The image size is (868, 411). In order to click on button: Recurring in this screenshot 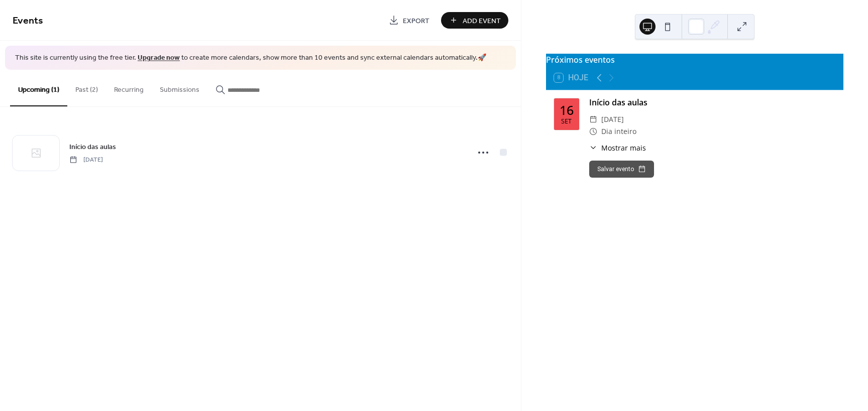, I will do `click(129, 87)`.